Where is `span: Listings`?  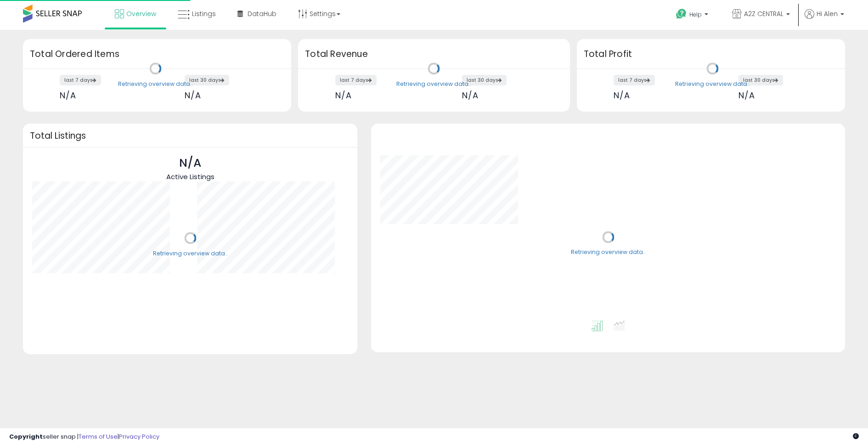 span: Listings is located at coordinates (204, 14).